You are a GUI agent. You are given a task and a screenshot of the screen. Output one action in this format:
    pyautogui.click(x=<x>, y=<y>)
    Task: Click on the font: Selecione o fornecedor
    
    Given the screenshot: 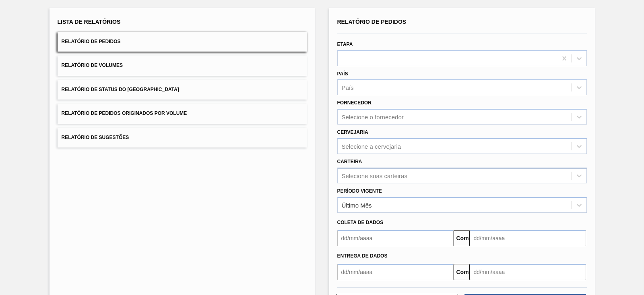 What is the action you would take?
    pyautogui.click(x=373, y=117)
    